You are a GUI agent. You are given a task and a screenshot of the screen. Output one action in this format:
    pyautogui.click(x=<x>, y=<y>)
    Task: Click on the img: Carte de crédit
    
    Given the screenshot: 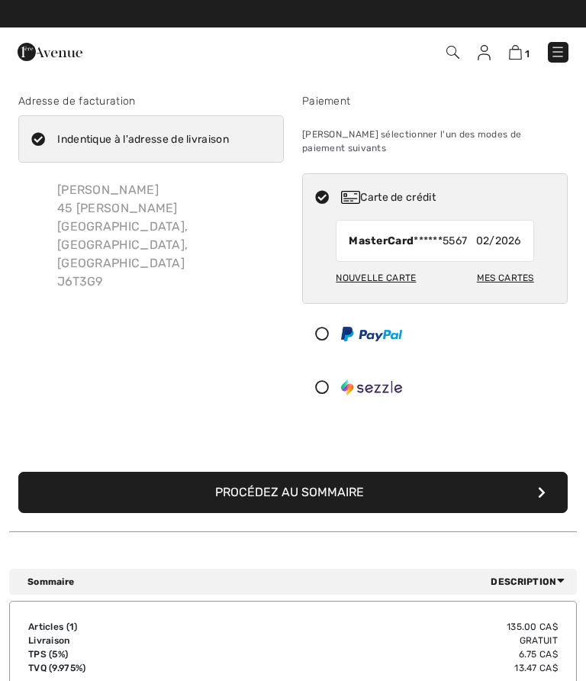 What is the action you would take?
    pyautogui.click(x=350, y=197)
    